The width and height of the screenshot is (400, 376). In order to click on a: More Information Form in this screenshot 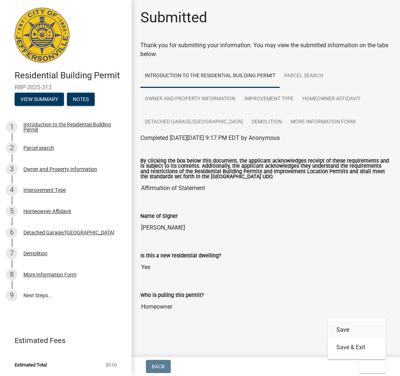, I will do `click(323, 122)`.